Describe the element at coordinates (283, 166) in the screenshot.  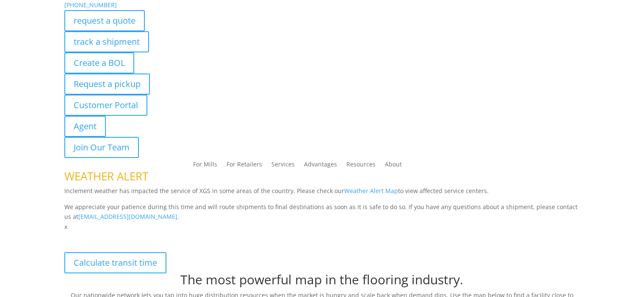
I see `a: Services` at that location.